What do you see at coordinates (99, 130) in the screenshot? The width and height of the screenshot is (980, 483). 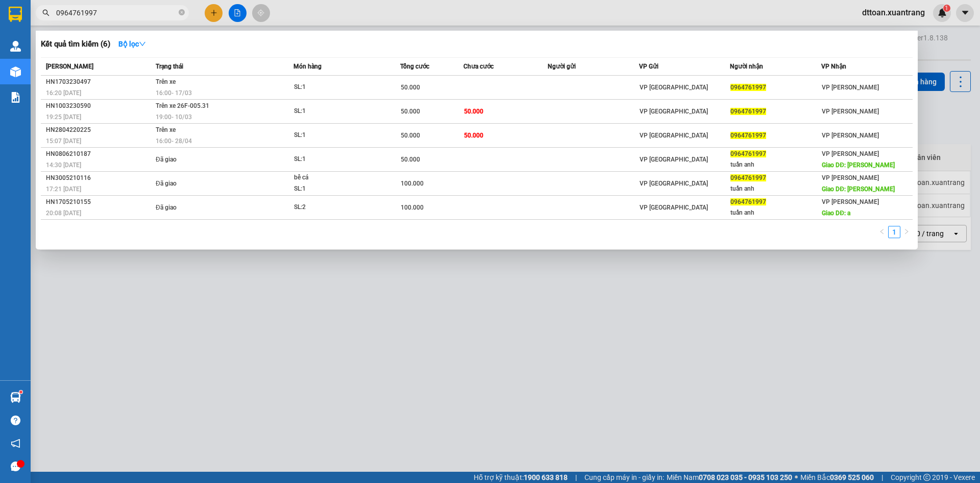 I see `div: HN2804220225` at bounding box center [99, 130].